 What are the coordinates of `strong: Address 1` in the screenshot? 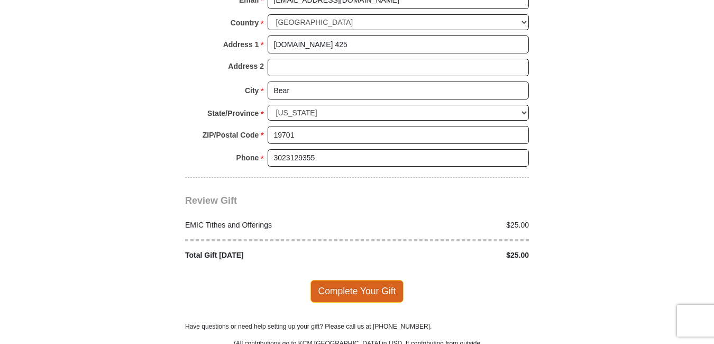 It's located at (241, 44).